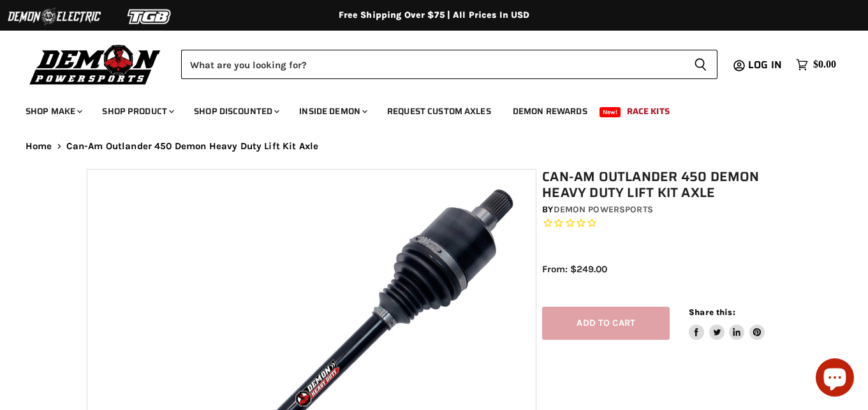  What do you see at coordinates (815, 64) in the screenshot?
I see `a: $0.00` at bounding box center [815, 64].